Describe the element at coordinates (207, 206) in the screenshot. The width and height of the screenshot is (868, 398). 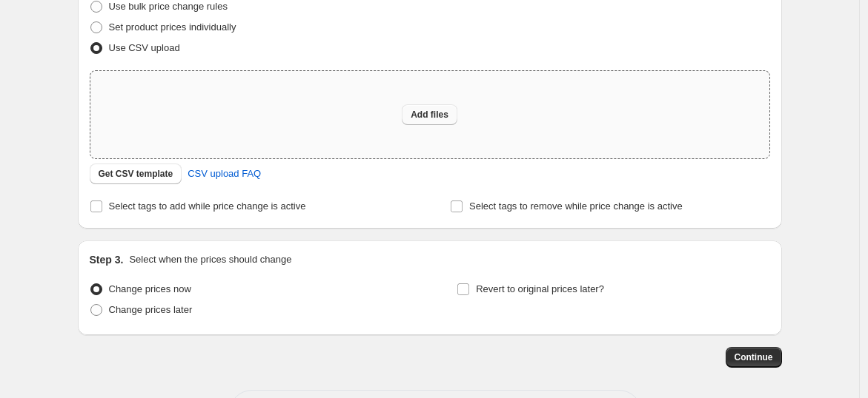
I see `span: Select tags to add while price change is active` at that location.